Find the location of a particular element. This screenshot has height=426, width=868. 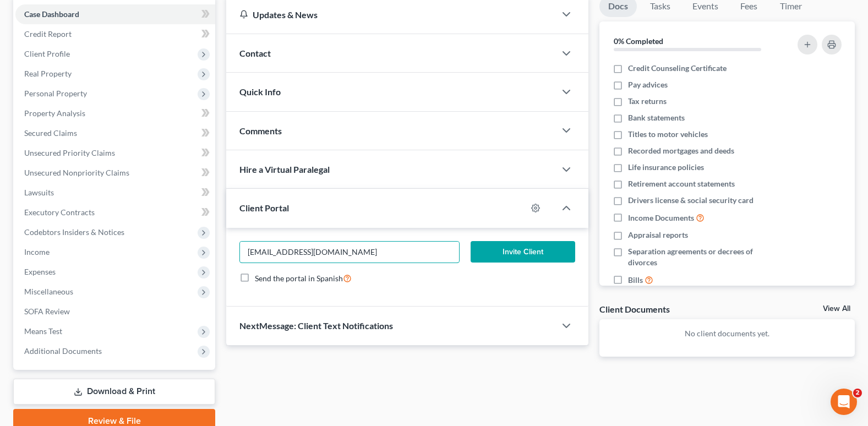

span: Means Test is located at coordinates (43, 331).